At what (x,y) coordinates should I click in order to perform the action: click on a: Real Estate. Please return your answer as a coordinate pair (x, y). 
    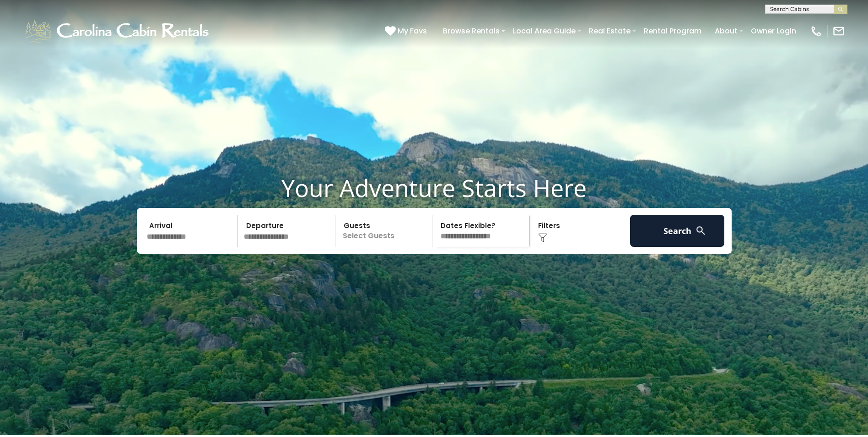
    Looking at the image, I should click on (609, 31).